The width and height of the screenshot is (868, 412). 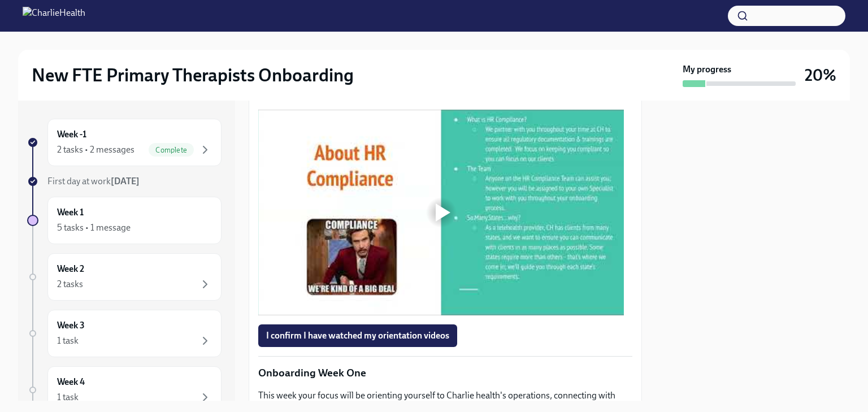 I want to click on strong: My progress, so click(x=707, y=70).